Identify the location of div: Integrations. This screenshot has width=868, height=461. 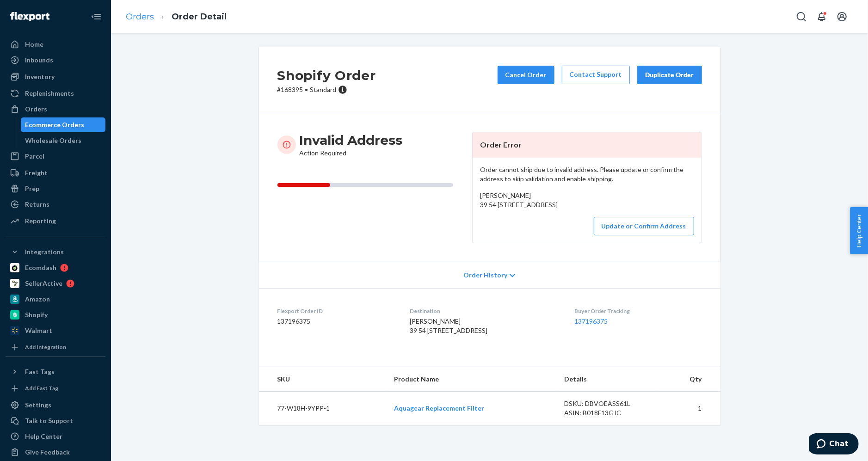
(45, 252).